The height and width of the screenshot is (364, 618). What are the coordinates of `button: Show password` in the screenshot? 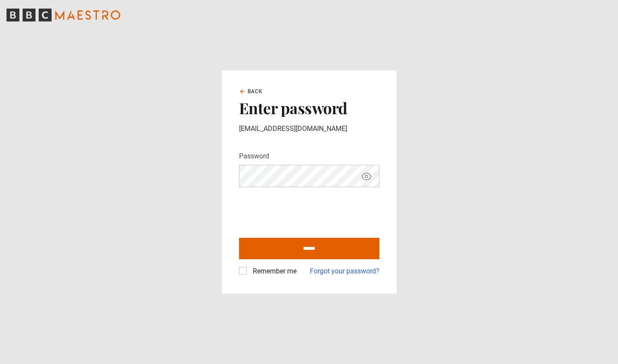 It's located at (367, 176).